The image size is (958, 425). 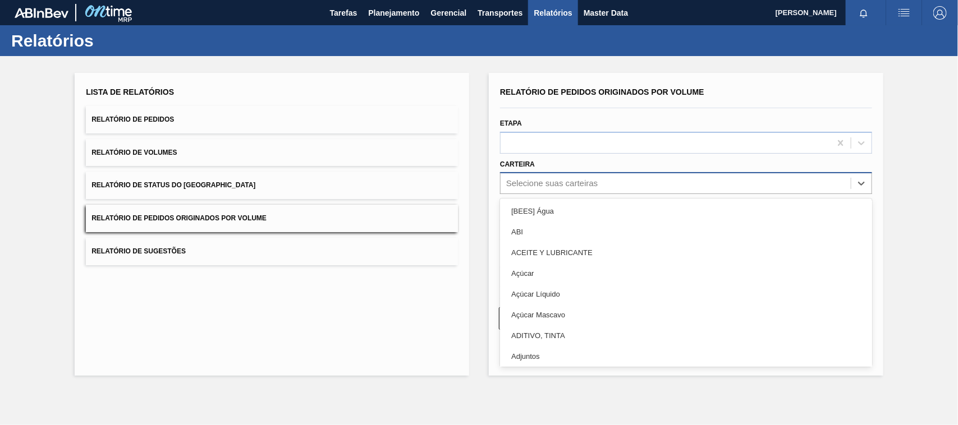 I want to click on div: ADITIVO, TINTA, so click(x=686, y=335).